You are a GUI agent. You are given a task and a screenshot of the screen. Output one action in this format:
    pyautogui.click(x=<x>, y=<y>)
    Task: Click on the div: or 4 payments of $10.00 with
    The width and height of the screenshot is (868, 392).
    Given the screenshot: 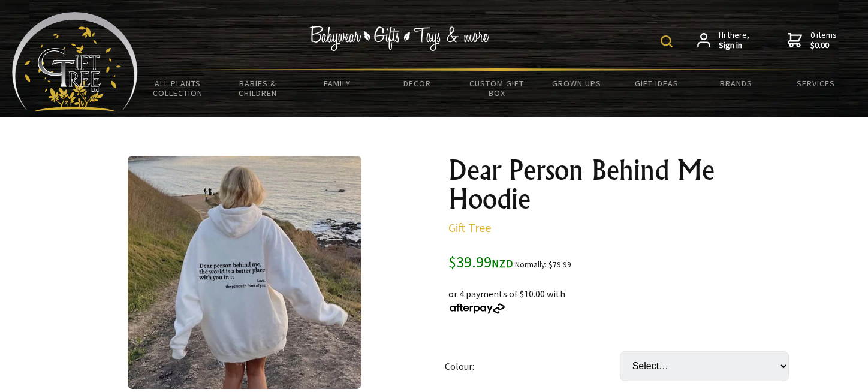 What is the action you would take?
    pyautogui.click(x=624, y=294)
    